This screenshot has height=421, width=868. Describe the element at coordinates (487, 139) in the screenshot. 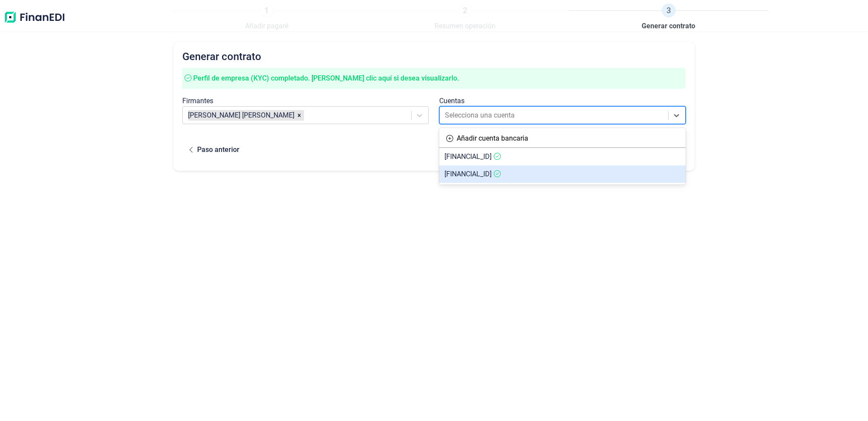

I see `button: Añadir cuenta bancaria` at that location.